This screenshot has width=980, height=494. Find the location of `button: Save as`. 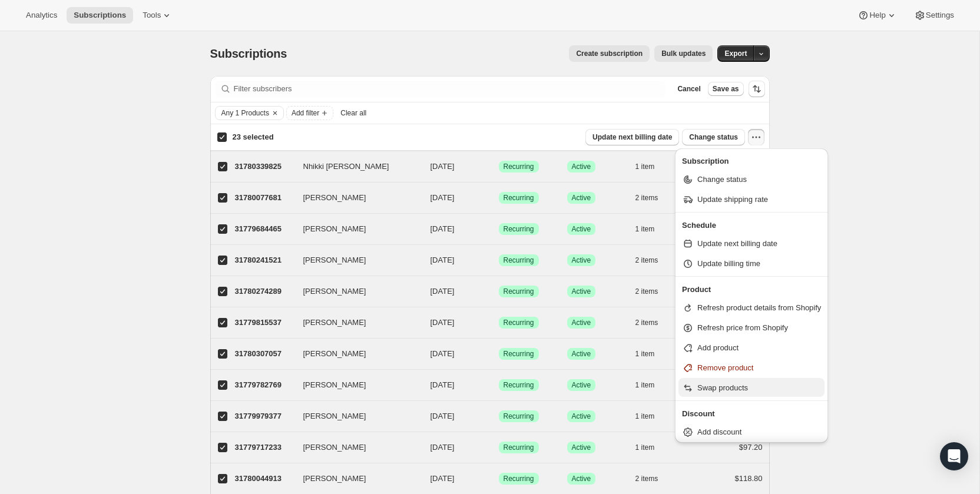

button: Save as is located at coordinates (726, 89).